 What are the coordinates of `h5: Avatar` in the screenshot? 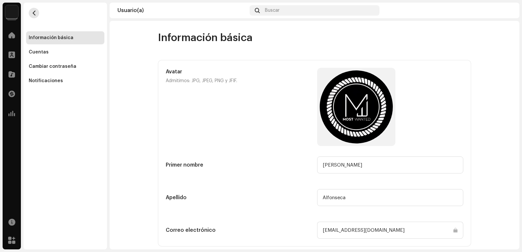 It's located at (239, 72).